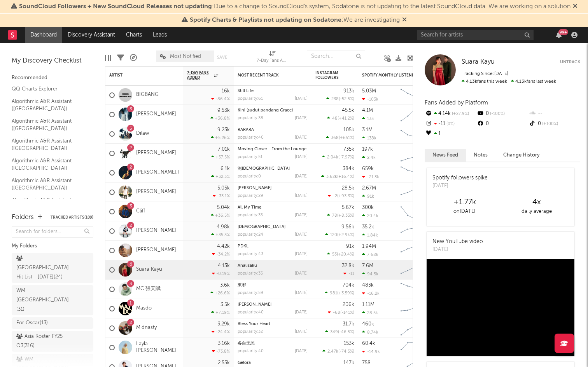  I want to click on div: -21.3k, so click(371, 176).